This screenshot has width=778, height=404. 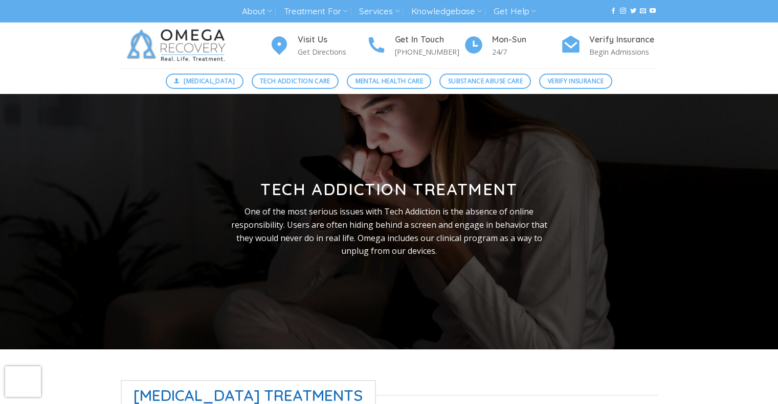 What do you see at coordinates (389, 81) in the screenshot?
I see `a: Mental Health Care` at bounding box center [389, 81].